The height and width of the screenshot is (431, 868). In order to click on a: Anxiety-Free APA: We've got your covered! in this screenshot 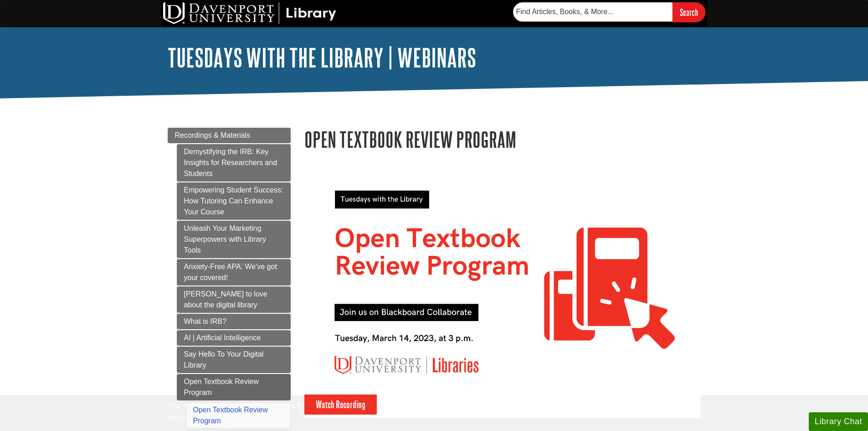, I will do `click(234, 272)`.